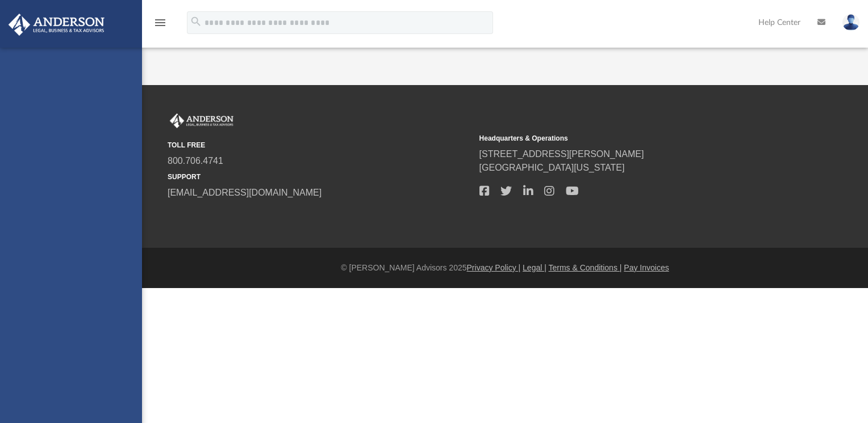 The image size is (868, 423). What do you see at coordinates (320, 177) in the screenshot?
I see `small: SUPPORT` at bounding box center [320, 177].